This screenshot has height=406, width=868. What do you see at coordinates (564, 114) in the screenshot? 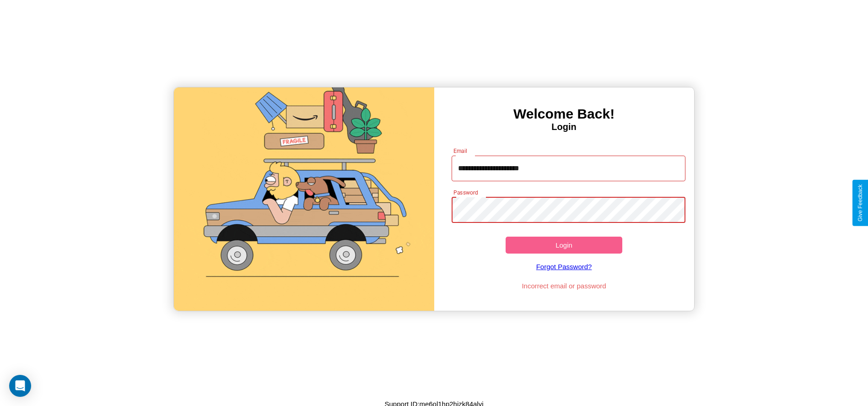
I see `h3: Welcome Back!` at bounding box center [564, 114].